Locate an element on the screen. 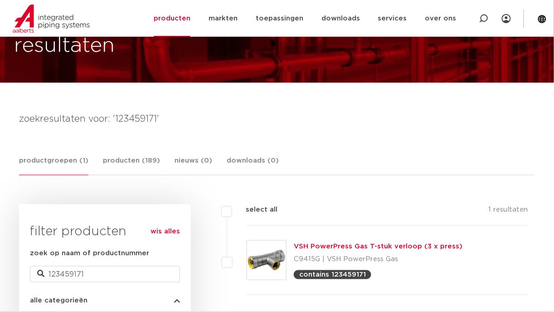  h1: resultaten is located at coordinates (64, 46).